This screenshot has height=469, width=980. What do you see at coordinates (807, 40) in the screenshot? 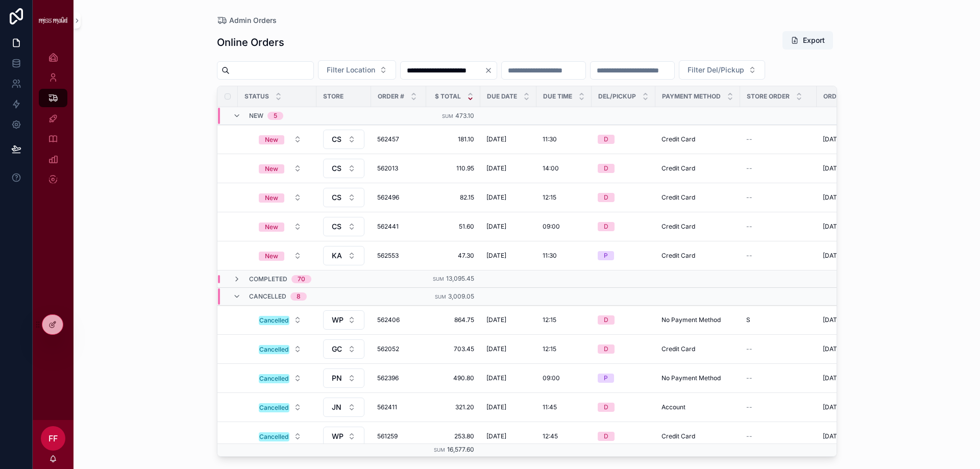
I see `button: Export` at bounding box center [807, 40].